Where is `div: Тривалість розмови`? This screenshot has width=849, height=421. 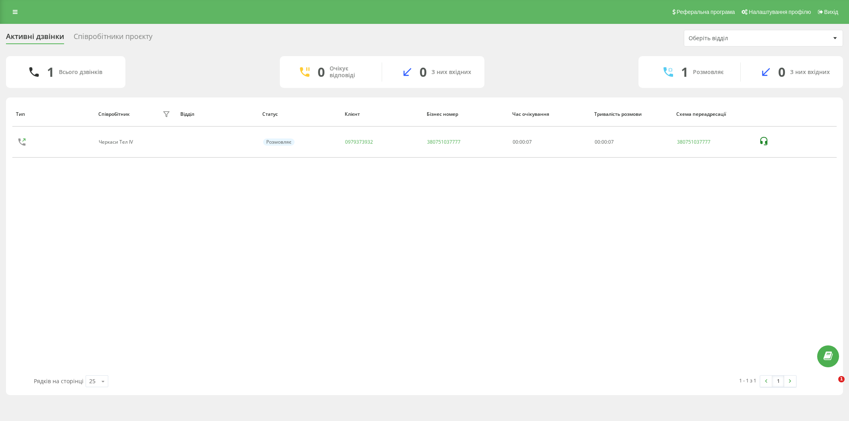 div: Тривалість розмови is located at coordinates (631, 114).